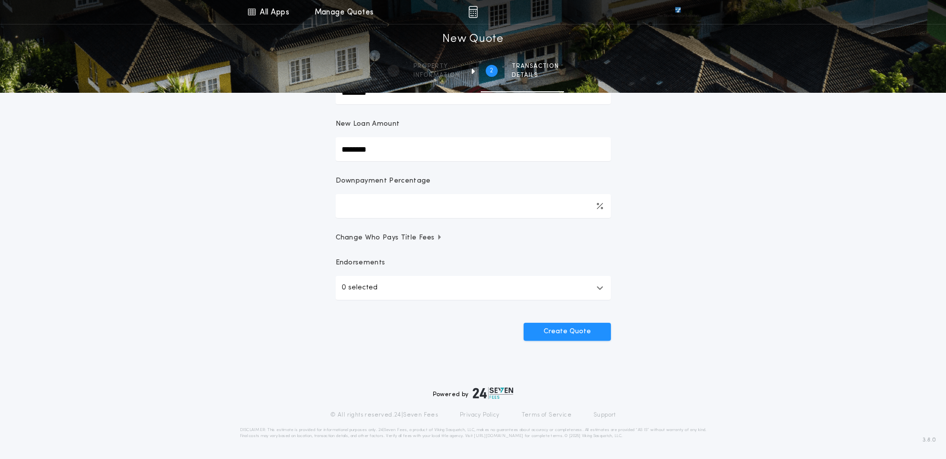  I want to click on img: vs-icon, so click(678, 12).